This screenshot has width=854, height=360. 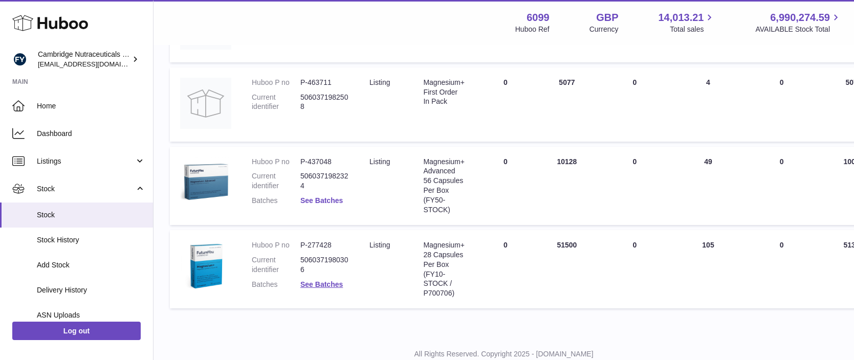 What do you see at coordinates (681, 17) in the screenshot?
I see `span: 14,013.21` at bounding box center [681, 17].